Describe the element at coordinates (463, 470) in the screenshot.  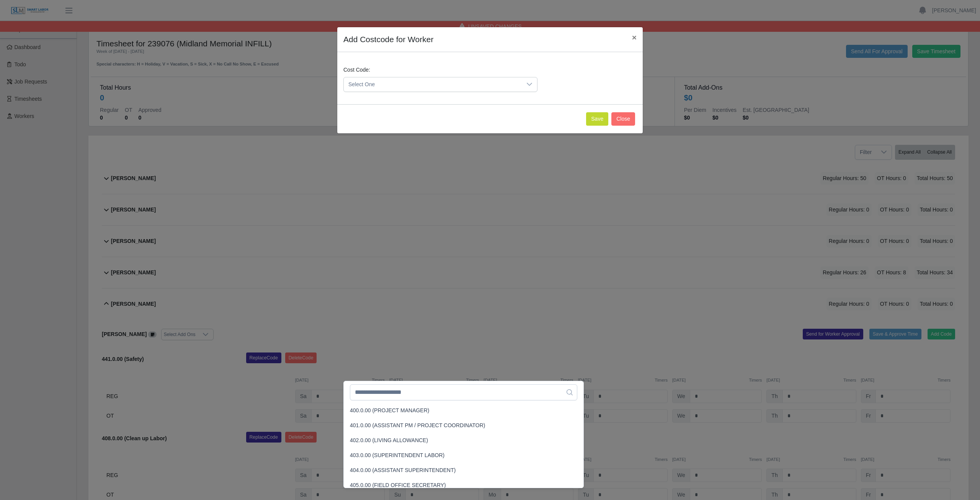
I see `li: 404.0.00 (ASSISTANT SUPERINTENDENT)` at that location.